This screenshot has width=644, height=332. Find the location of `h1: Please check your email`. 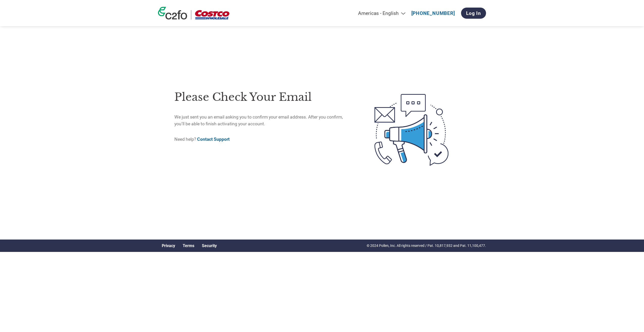

h1: Please check your email is located at coordinates (264, 97).